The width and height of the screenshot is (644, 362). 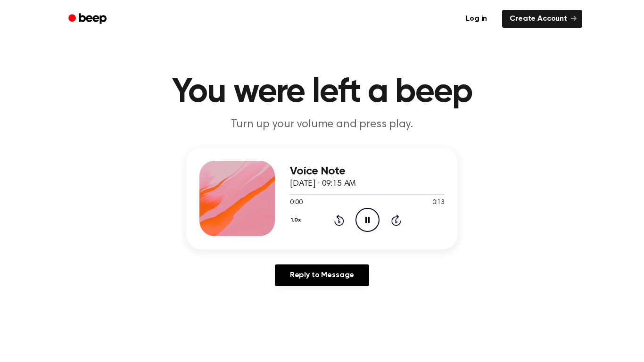 What do you see at coordinates (322, 275) in the screenshot?
I see `a: Reply to Message` at bounding box center [322, 275].